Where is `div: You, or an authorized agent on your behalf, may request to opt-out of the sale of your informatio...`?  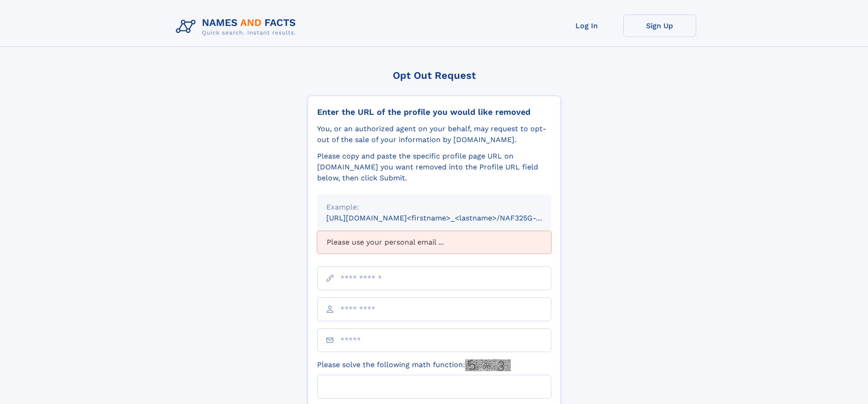 div: You, or an authorized agent on your behalf, may request to opt-out of the sale of your informatio... is located at coordinates (434, 134).